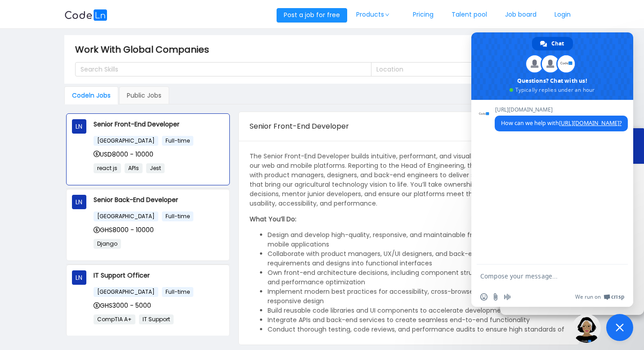 This screenshot has width=644, height=350. I want to click on li: Collaborate with product managers, UX/UI designers, and back-end engineers to translate requireme..., so click(418, 259).